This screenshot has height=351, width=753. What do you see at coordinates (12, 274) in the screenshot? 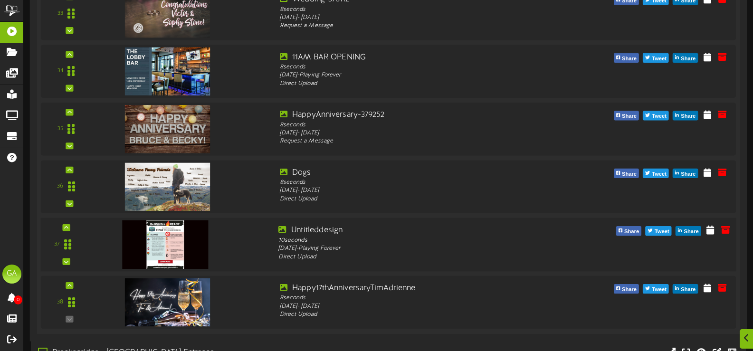
I see `div: GA` at bounding box center [12, 274].